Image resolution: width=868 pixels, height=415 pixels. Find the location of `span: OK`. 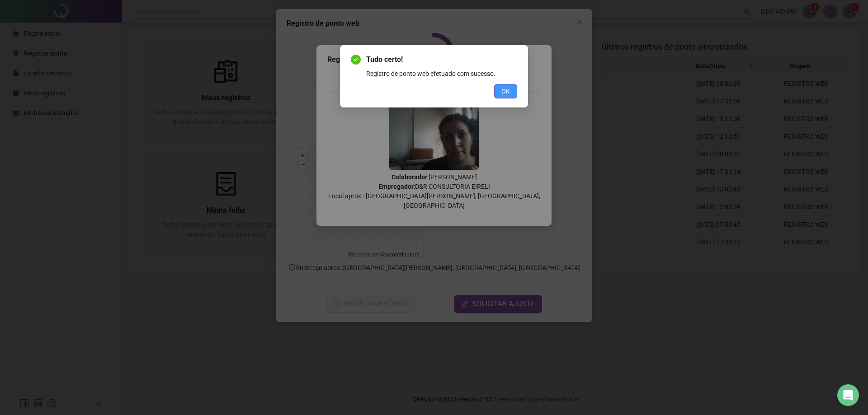

span: OK is located at coordinates (505, 91).